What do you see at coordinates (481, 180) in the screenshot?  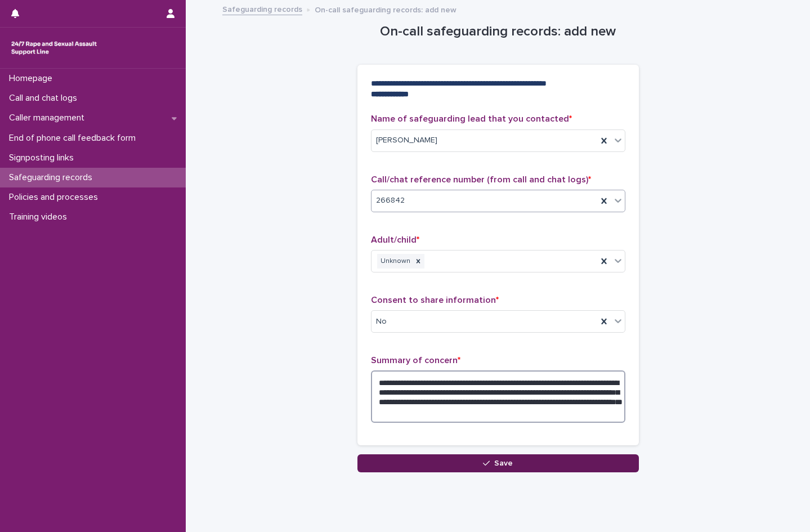 I see `span: Call/chat reference number (from call and chat logs)` at bounding box center [481, 180].